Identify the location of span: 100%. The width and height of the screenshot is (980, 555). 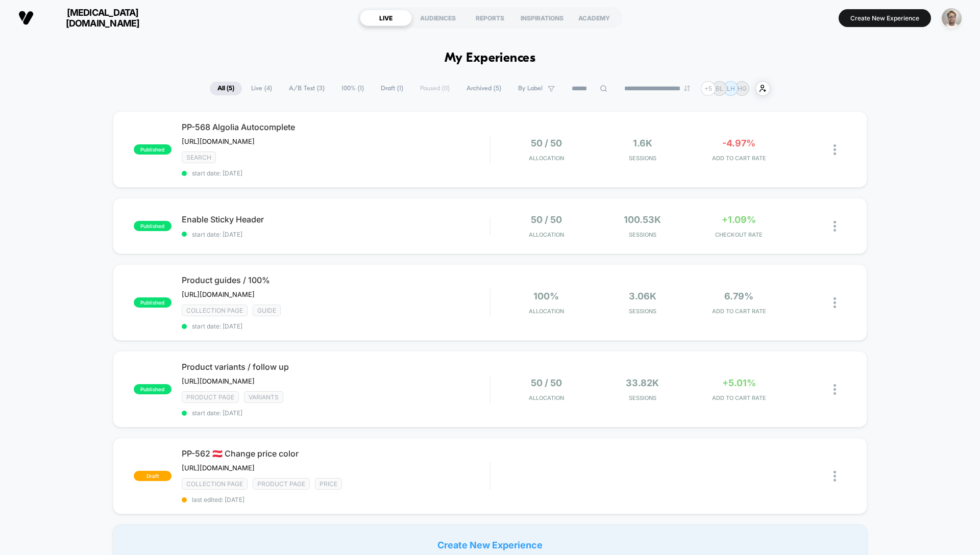
(546, 296).